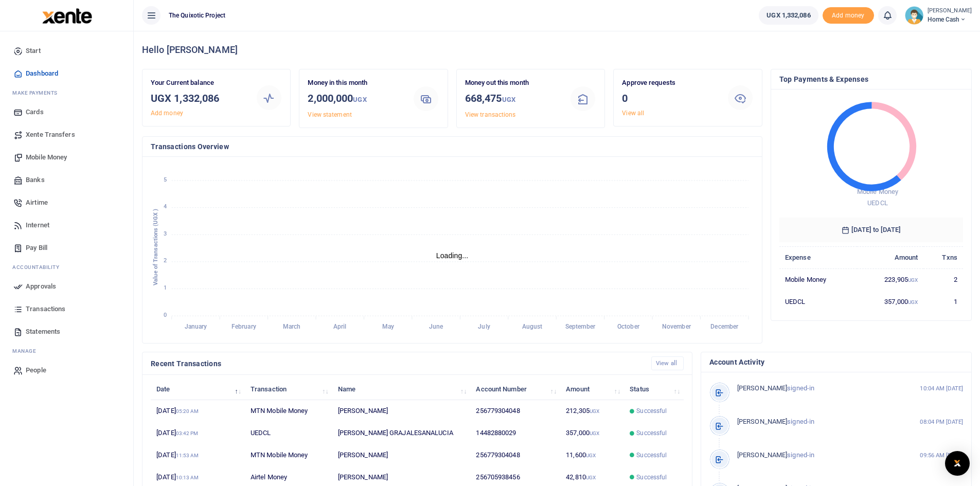 The height and width of the screenshot is (486, 980). Describe the element at coordinates (340, 327) in the screenshot. I see `tspan: April` at that location.